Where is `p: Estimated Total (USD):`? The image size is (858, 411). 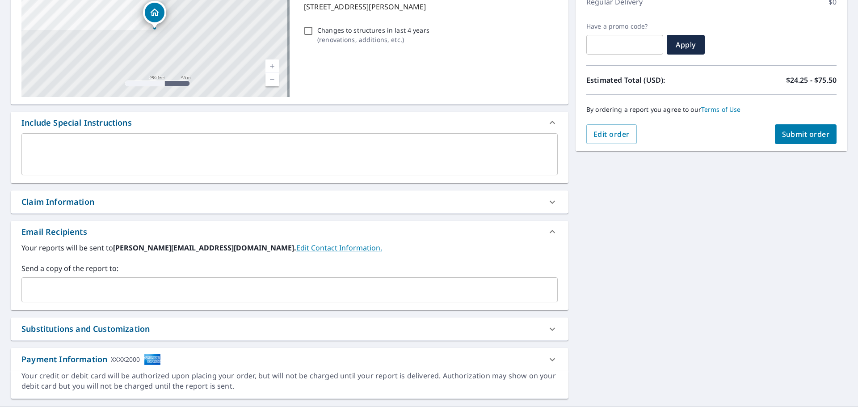
p: Estimated Total (USD): is located at coordinates (649, 80).